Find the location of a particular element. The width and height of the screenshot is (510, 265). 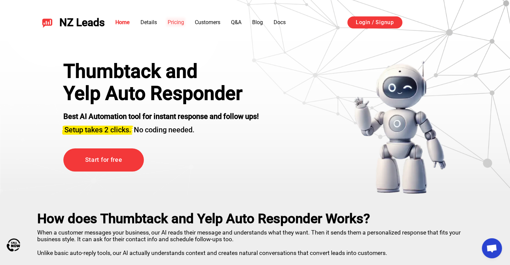

img: Call Now is located at coordinates (13, 245).